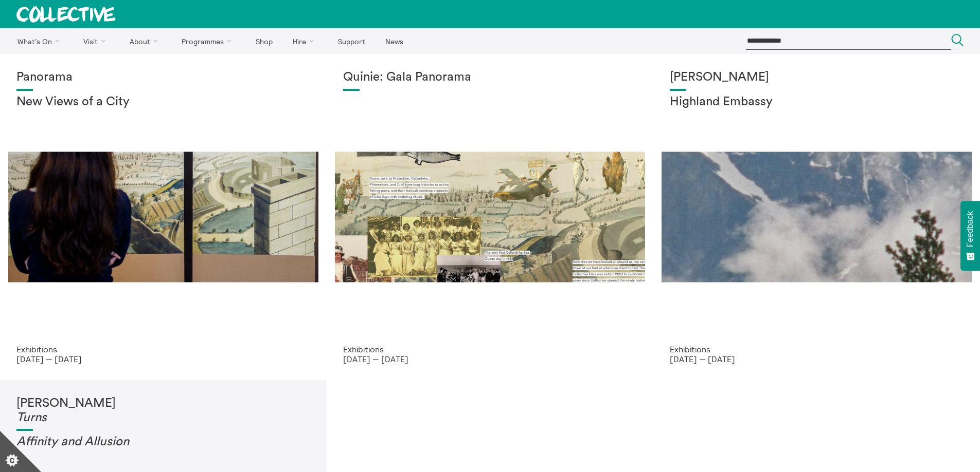  Describe the element at coordinates (122, 442) in the screenshot. I see `em: on` at that location.